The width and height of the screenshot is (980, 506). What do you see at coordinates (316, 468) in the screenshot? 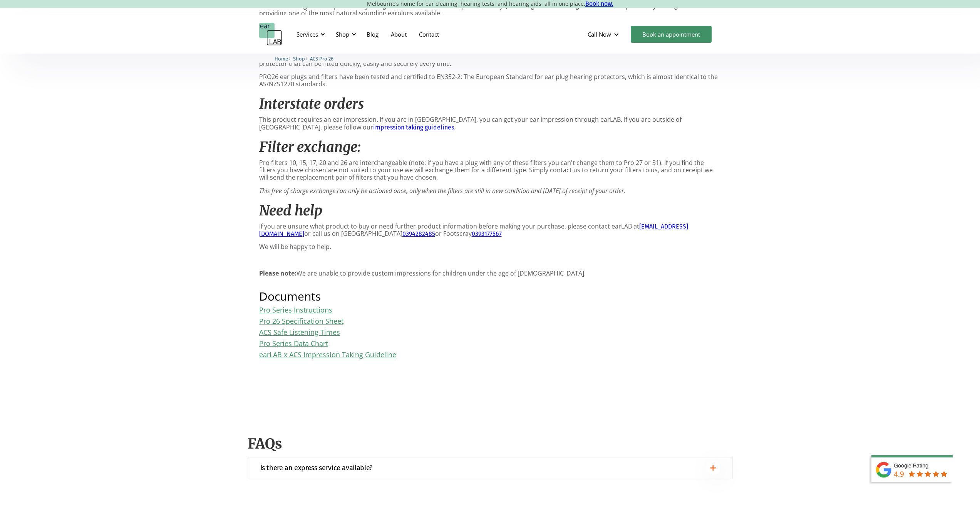
I see `div: Is there an express service available?` at bounding box center [316, 468].